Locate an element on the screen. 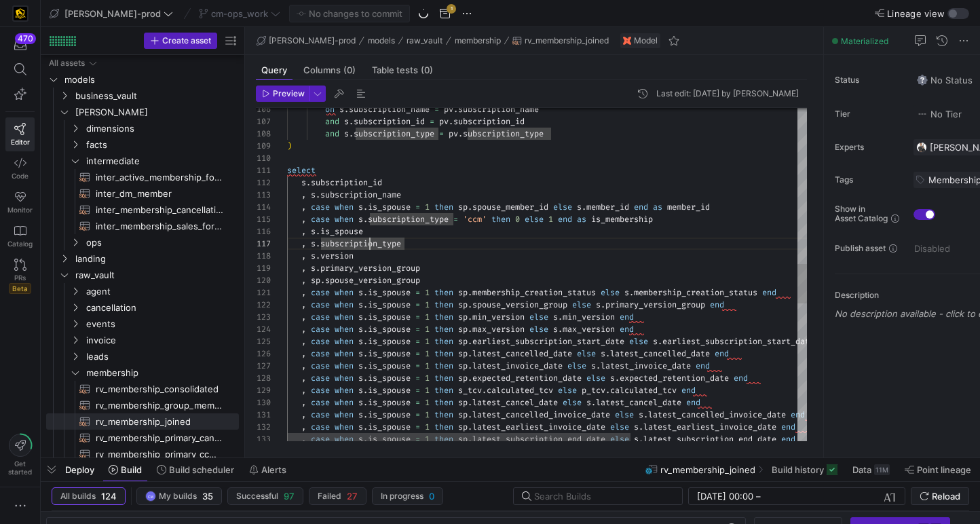 Image resolution: width=980 pixels, height=524 pixels. span: 0 is located at coordinates (432, 496).